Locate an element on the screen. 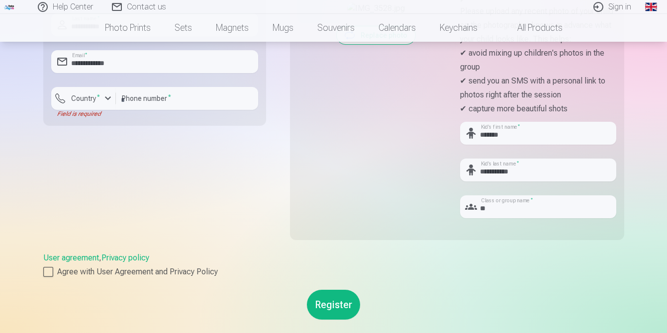 The height and width of the screenshot is (333, 667). a: All products is located at coordinates (532, 28).